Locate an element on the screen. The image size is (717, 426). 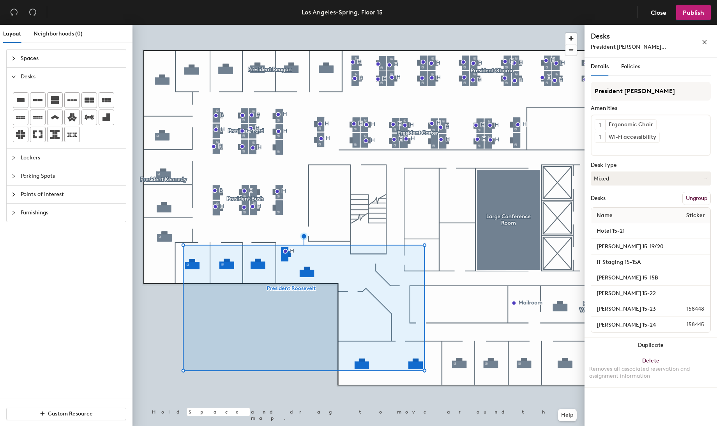
h4: Desks is located at coordinates (634, 36).